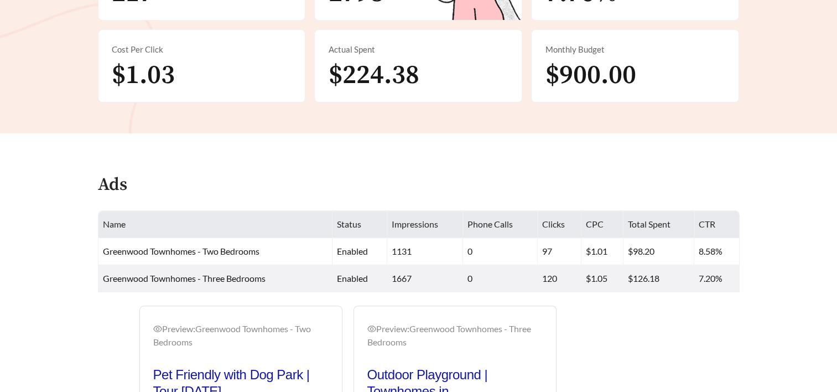  What do you see at coordinates (590, 75) in the screenshot?
I see `span: $900.00` at bounding box center [590, 75].